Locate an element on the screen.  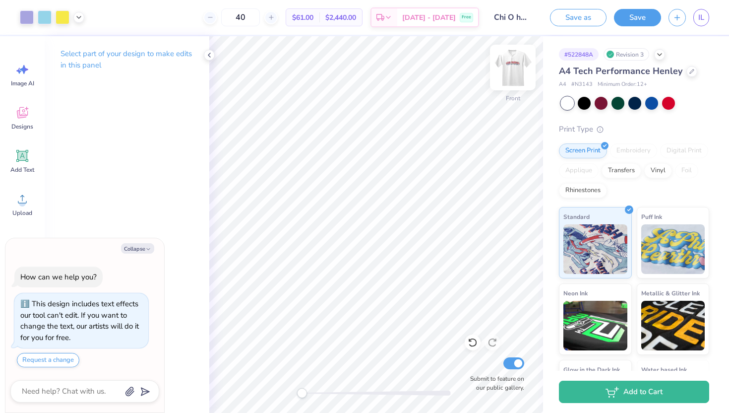
span: # N3143 is located at coordinates (582, 84).